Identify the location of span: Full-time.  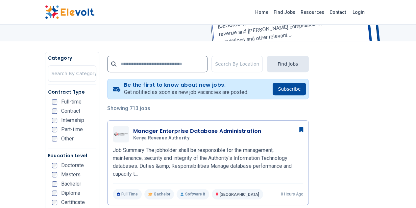
(71, 102).